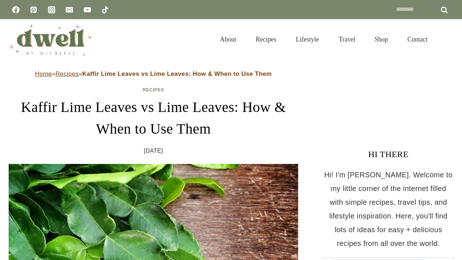 This screenshot has height=260, width=462. What do you see at coordinates (324, 39) in the screenshot?
I see `nav: Primary Navigation` at bounding box center [324, 39].